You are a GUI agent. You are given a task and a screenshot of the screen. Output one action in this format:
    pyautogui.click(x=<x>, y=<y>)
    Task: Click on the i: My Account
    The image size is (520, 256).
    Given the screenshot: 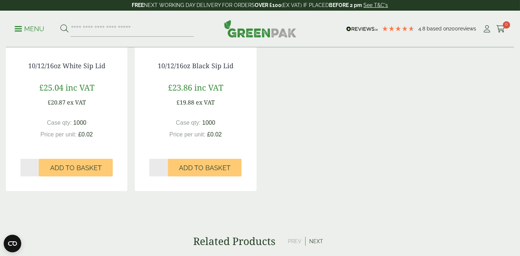 What is the action you would take?
    pyautogui.click(x=487, y=29)
    